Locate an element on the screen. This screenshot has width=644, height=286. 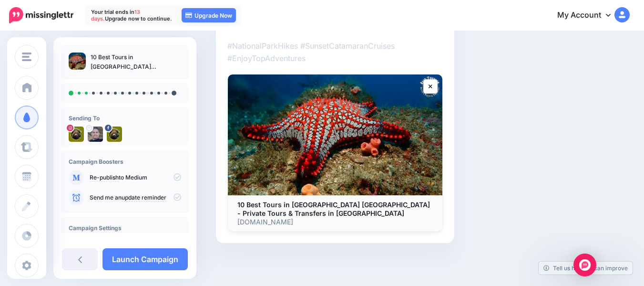
h4: Campaign Settings is located at coordinates (125, 228).